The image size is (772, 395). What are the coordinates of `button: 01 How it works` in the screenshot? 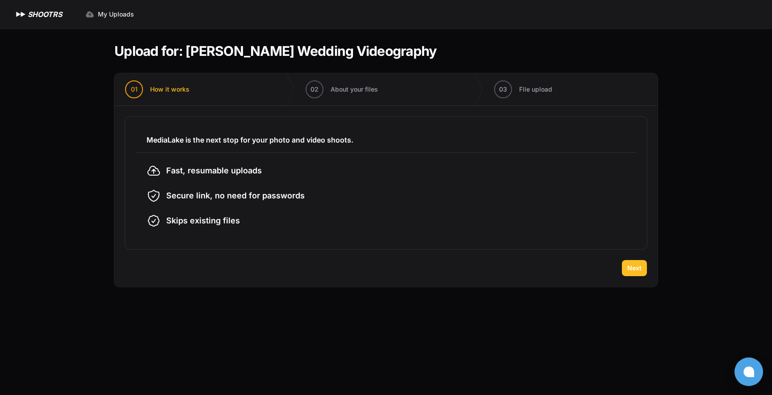 It's located at (157, 89).